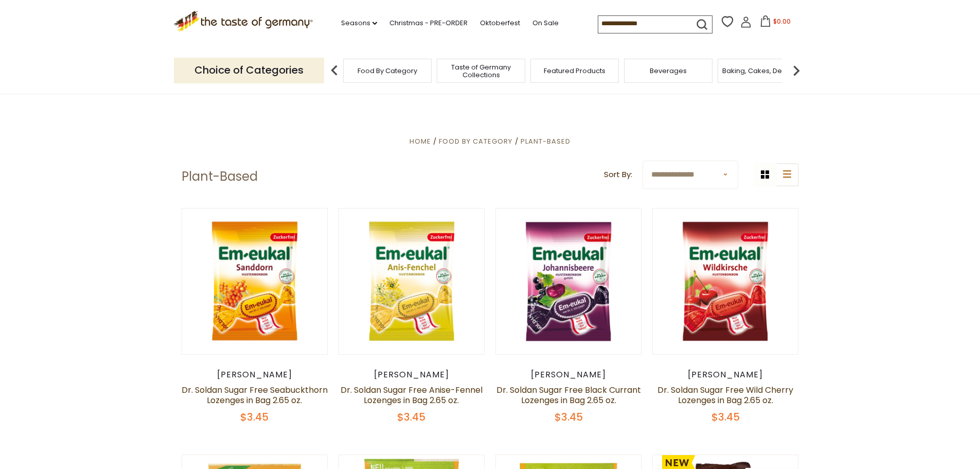 The image size is (980, 469). What do you see at coordinates (776, 23) in the screenshot?
I see `button: $0.00` at bounding box center [776, 23].